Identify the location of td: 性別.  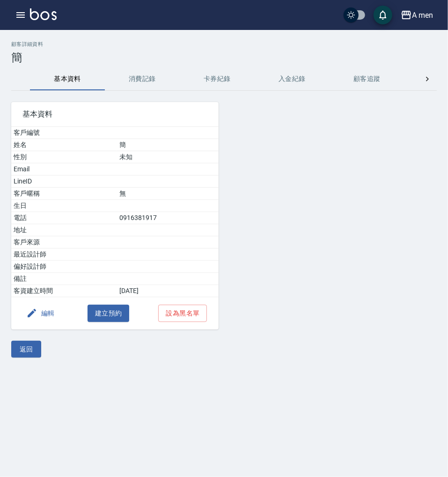
(64, 157).